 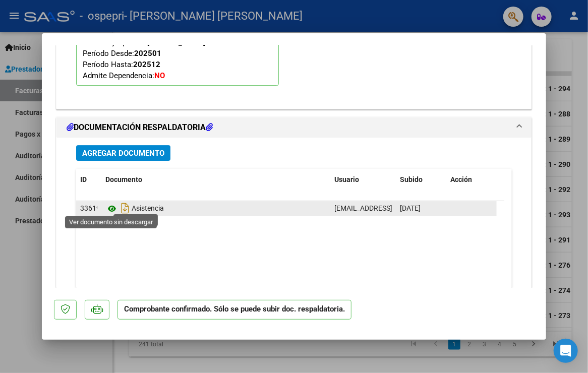 What do you see at coordinates (125, 208) in the screenshot?
I see `i: Descargar documento` at bounding box center [125, 208].